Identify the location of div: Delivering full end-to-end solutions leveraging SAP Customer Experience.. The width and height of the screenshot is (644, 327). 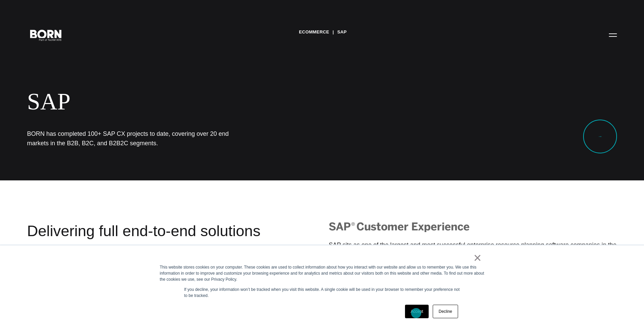
(146, 272).